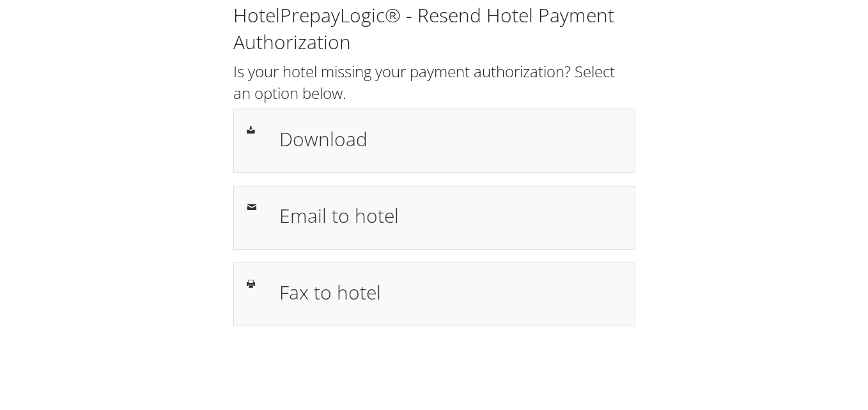 The height and width of the screenshot is (410, 868). Describe the element at coordinates (434, 294) in the screenshot. I see `a: Fax to hotel` at that location.